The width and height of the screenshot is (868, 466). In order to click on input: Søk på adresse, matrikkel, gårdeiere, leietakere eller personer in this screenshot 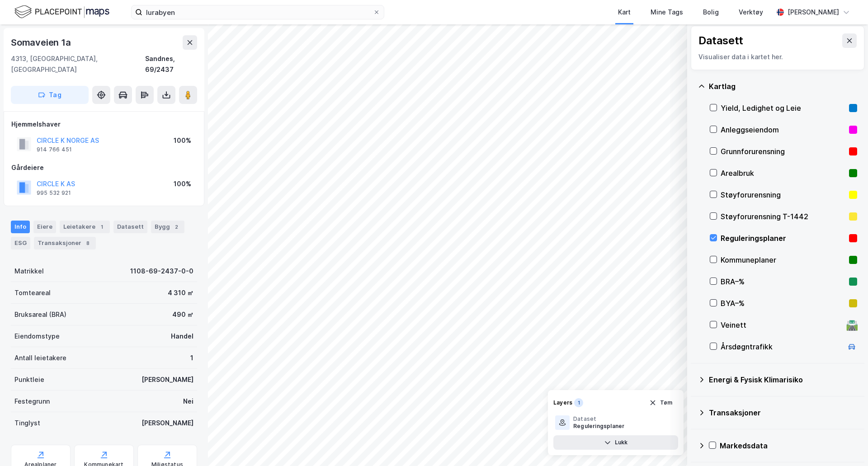, I will do `click(258, 12)`.